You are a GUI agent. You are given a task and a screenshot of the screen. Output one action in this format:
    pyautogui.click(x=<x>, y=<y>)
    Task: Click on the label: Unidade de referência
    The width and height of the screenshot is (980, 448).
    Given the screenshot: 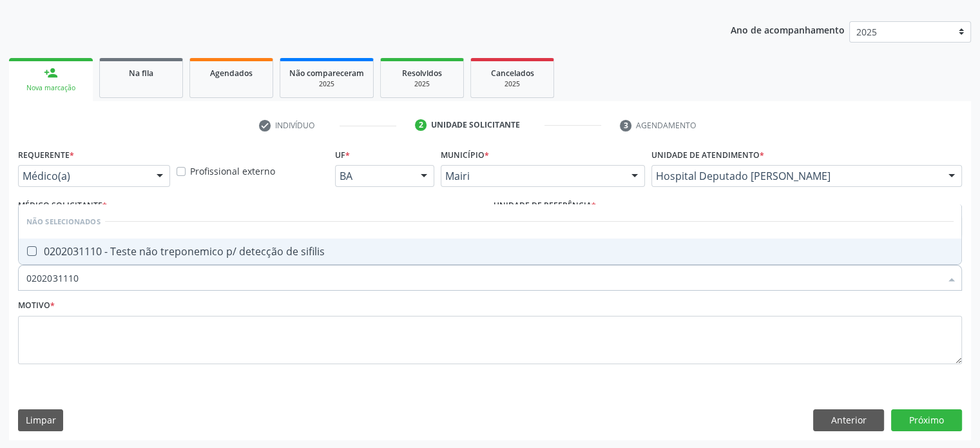 What is the action you would take?
    pyautogui.click(x=545, y=206)
    